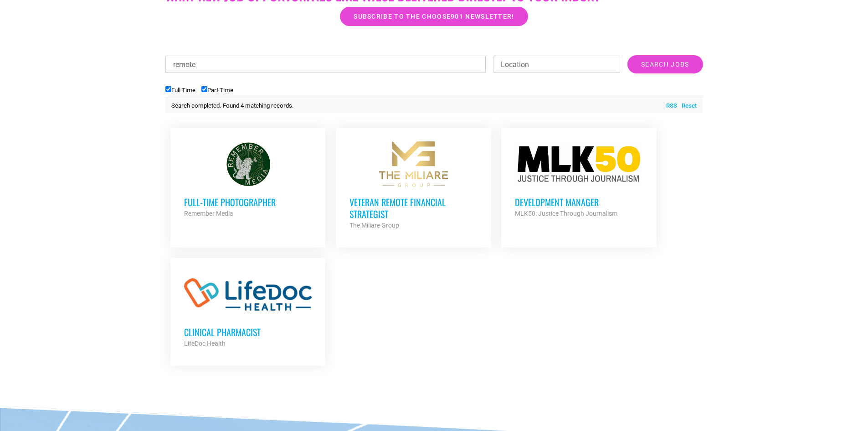 The width and height of the screenshot is (868, 431). I want to click on h3: Veteran Remote Financial Strategist, so click(413, 208).